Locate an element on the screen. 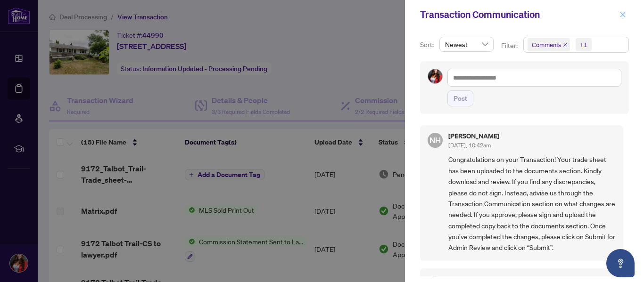 The width and height of the screenshot is (644, 282). div: +1 is located at coordinates (583, 44).